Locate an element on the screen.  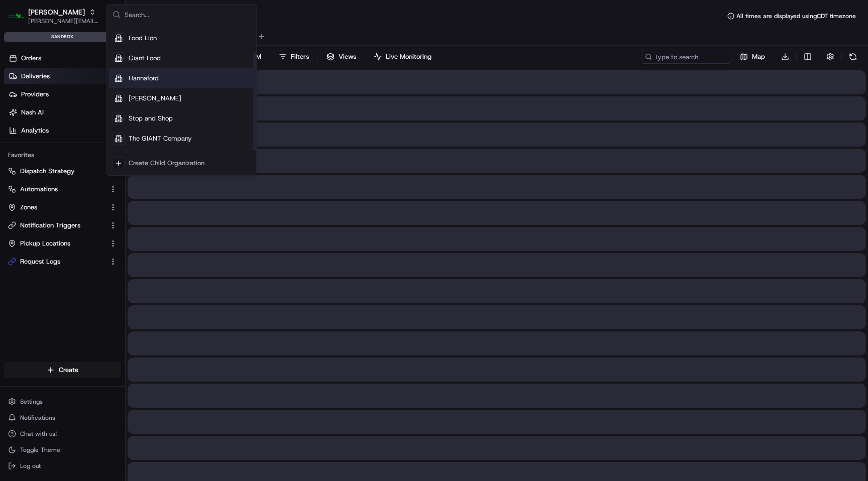
a: 💻API Documentation is located at coordinates (123, 151).